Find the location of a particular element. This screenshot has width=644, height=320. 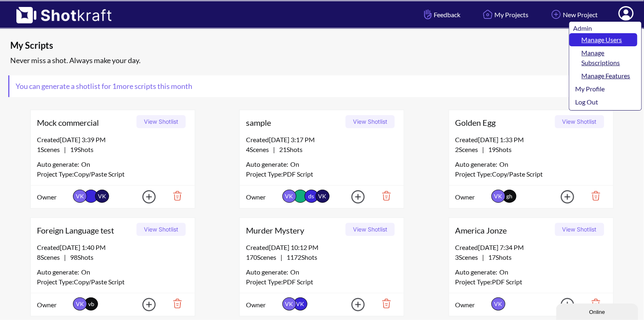

img: Hand Icon is located at coordinates (428, 15).